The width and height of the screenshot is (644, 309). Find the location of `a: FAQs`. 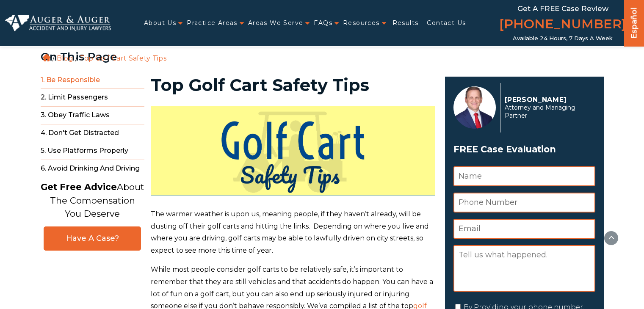

a: FAQs is located at coordinates (323, 23).